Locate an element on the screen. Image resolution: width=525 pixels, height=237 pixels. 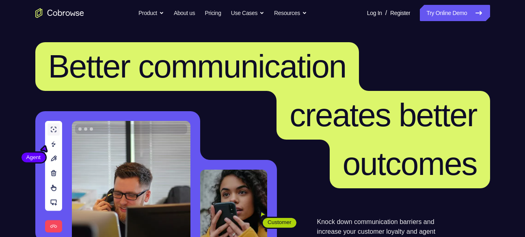
span: outcomes is located at coordinates (409, 163).